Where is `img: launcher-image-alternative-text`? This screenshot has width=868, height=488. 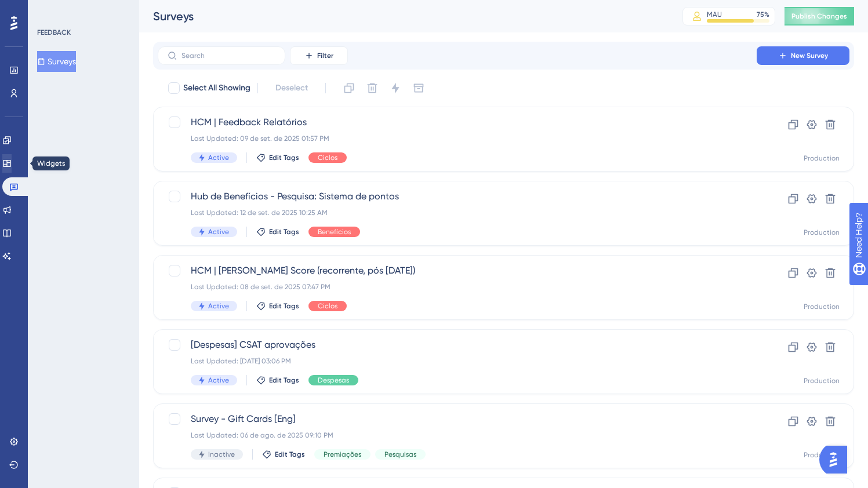
img: launcher-image-alternative-text is located at coordinates (14, 17).